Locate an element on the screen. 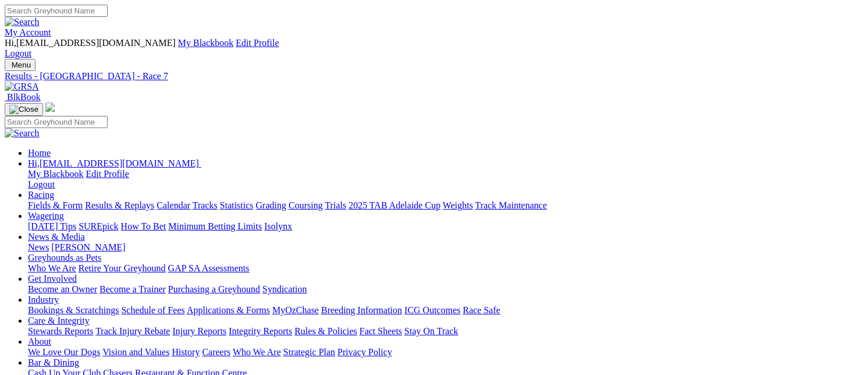  a: Stewards Reports is located at coordinates (61, 331).